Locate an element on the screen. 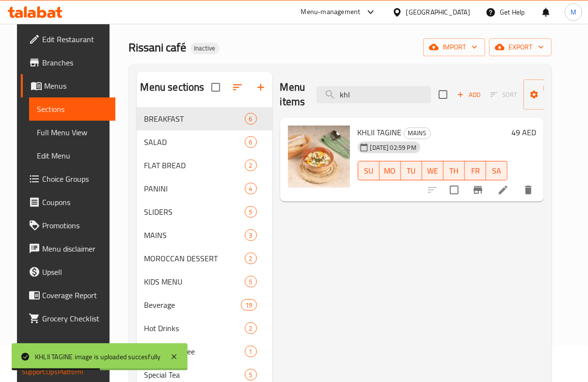 The image size is (588, 382). span: Version: is located at coordinates (34, 345).